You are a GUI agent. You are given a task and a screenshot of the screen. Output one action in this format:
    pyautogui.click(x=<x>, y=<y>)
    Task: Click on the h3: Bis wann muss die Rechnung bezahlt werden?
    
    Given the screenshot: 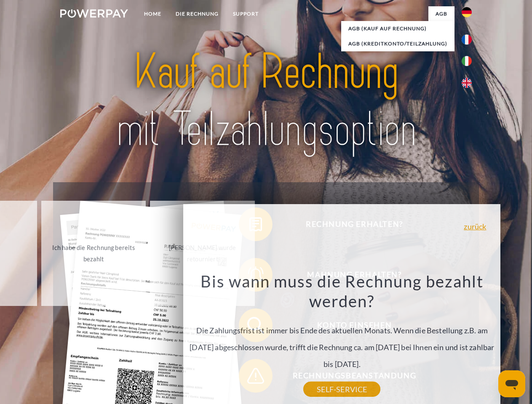 What is the action you would take?
    pyautogui.click(x=342, y=292)
    